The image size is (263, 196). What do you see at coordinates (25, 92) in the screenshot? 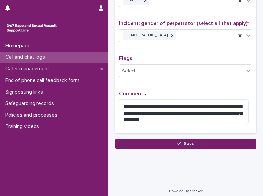
I see `p: Signposting links` at bounding box center [25, 92].